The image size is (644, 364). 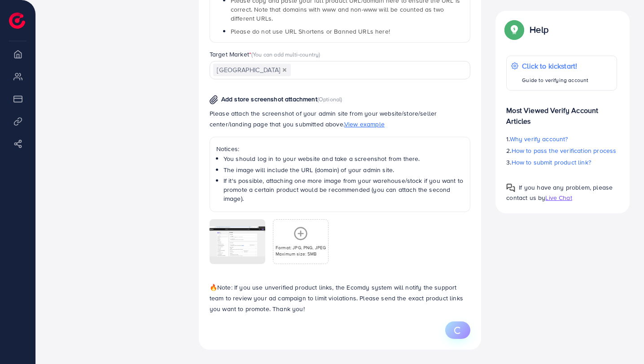 I want to click on span: If you have any problem, please contact us by, so click(x=559, y=193).